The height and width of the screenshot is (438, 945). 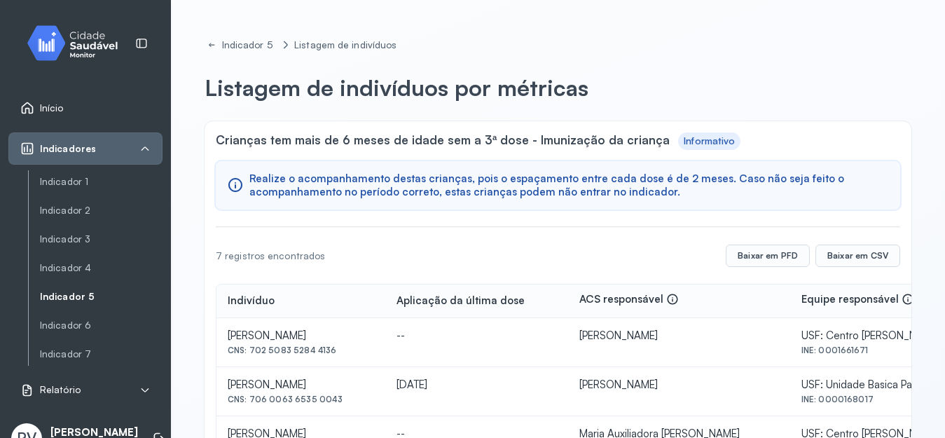 I want to click on a: Início, so click(x=85, y=108).